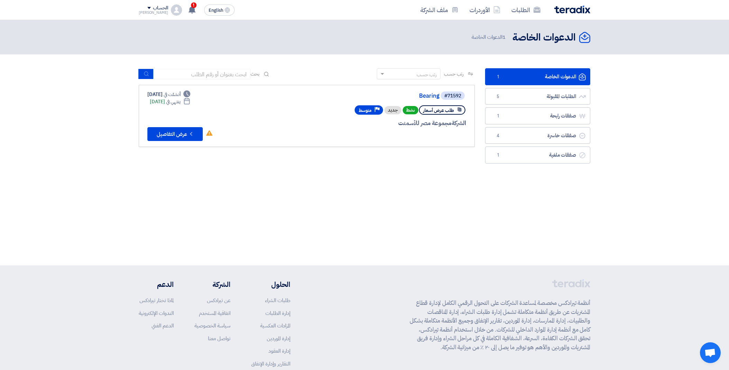 Image resolution: width=729 pixels, height=370 pixels. Describe the element at coordinates (440, 10) in the screenshot. I see `a: ملف الشركة` at that location.